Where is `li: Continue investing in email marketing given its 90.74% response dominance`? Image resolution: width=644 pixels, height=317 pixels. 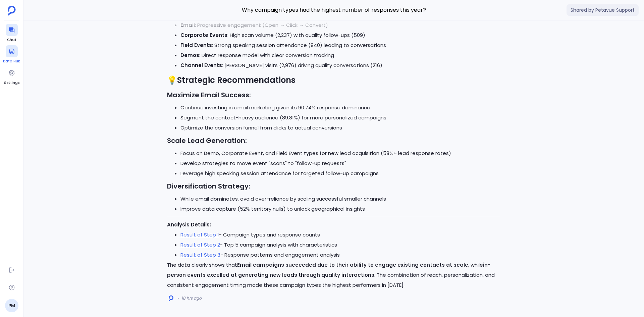 li: Continue investing in email marketing given its 90.74% response dominance is located at coordinates (340, 108).